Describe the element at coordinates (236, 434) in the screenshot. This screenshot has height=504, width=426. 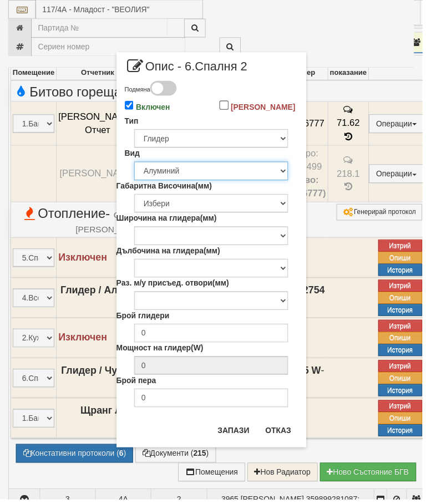
I see `button: Запази` at that location.